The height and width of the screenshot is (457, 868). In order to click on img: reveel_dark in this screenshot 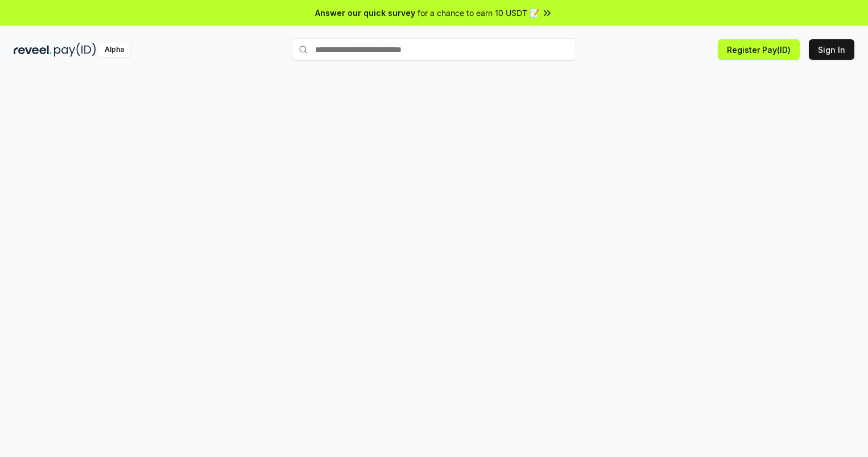, I will do `click(32, 49)`.